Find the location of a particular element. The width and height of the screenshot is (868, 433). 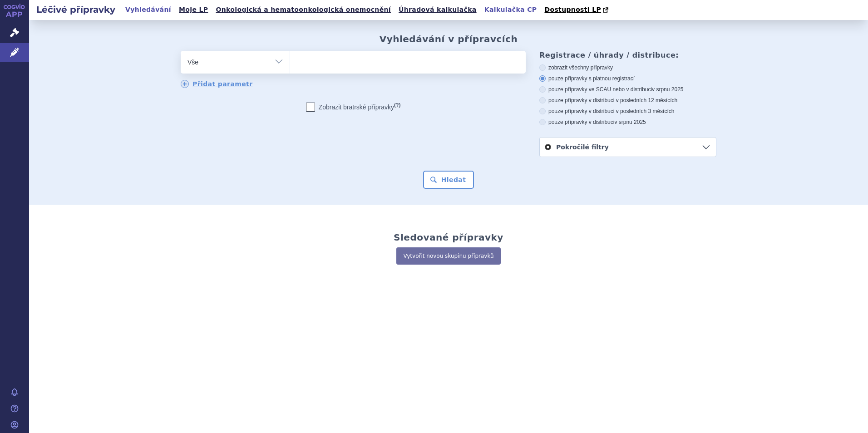

label: pouze přípravky v distribuci v posledních 12 měsících is located at coordinates (628, 100).